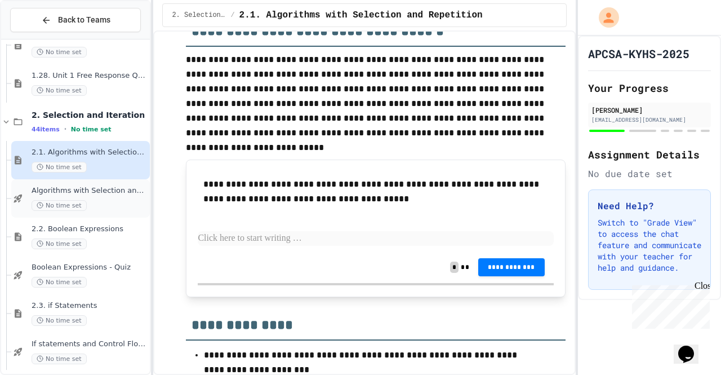 This screenshot has height=375, width=721. Describe the element at coordinates (90, 305) in the screenshot. I see `span: 2.3. if Statements` at that location.